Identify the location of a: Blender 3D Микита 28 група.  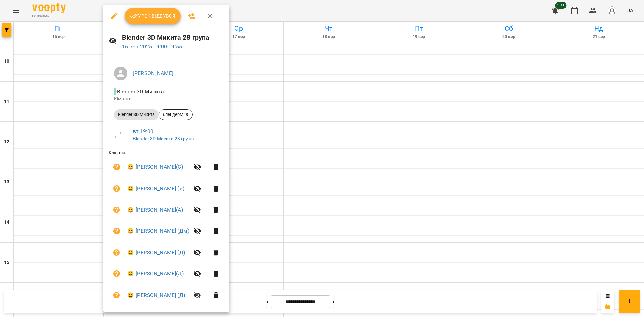
(163, 139).